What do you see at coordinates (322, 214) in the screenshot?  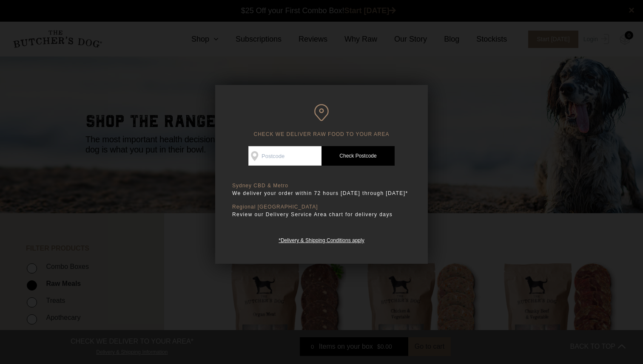 I see `p: Review our Delivery Service Area chart for delivery days` at bounding box center [322, 214].